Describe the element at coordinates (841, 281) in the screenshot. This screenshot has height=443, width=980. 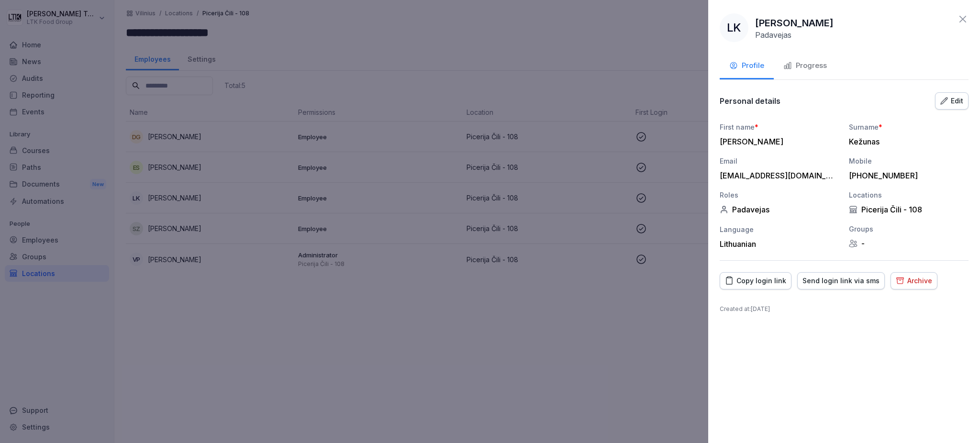
I see `div: Send login link via sms` at that location.